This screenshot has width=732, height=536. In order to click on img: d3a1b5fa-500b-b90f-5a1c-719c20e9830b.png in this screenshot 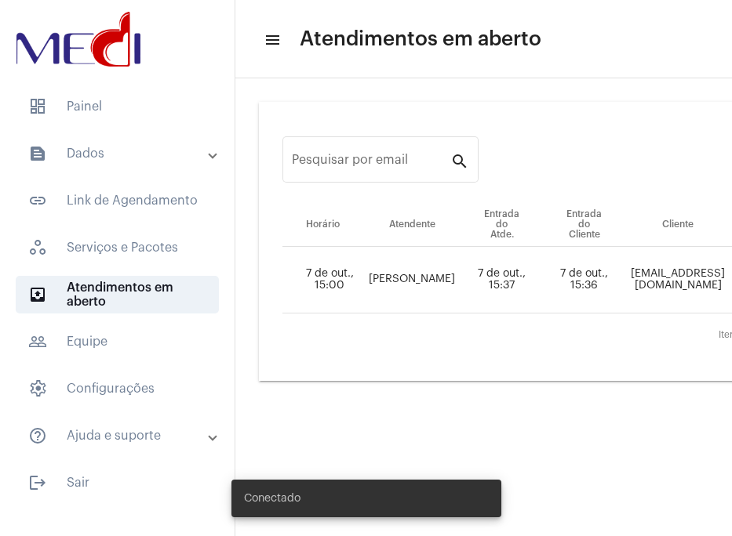, I will do `click(78, 39)`.